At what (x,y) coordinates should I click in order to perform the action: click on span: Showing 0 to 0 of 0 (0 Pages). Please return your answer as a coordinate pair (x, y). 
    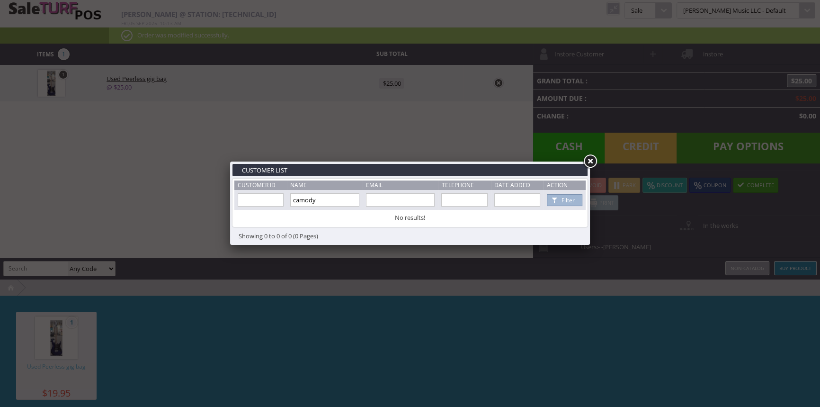
    Looking at the image, I should click on (278, 236).